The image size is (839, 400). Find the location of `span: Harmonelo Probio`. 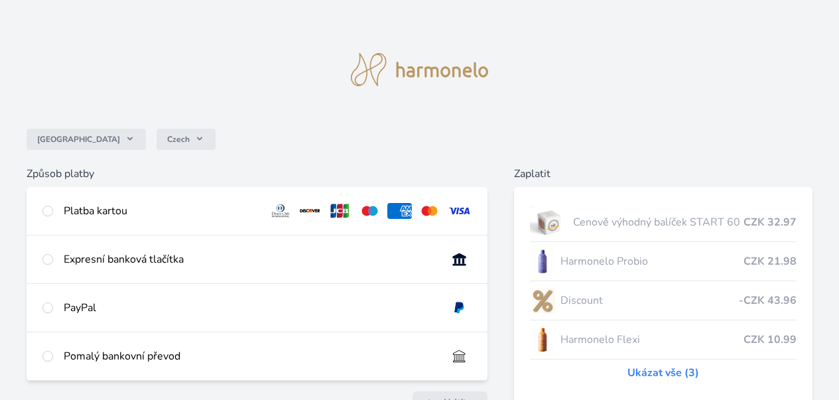

span: Harmonelo Probio is located at coordinates (652, 261).